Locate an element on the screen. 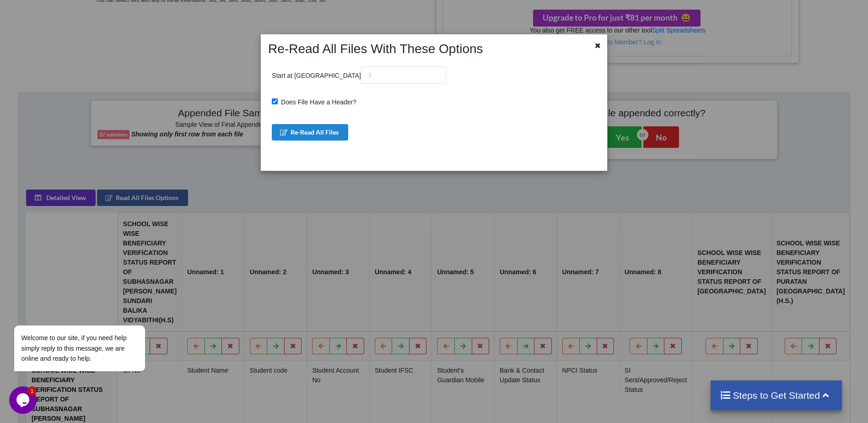  input: 3 is located at coordinates (403, 75).